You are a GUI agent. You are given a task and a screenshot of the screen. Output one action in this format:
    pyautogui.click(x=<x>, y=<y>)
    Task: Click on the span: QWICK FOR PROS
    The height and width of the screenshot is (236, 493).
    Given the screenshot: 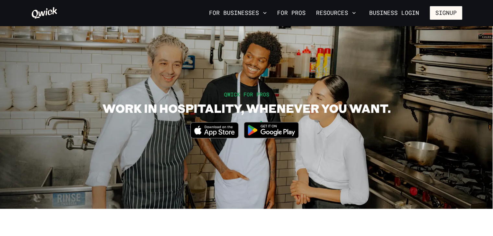 What is the action you would take?
    pyautogui.click(x=247, y=94)
    